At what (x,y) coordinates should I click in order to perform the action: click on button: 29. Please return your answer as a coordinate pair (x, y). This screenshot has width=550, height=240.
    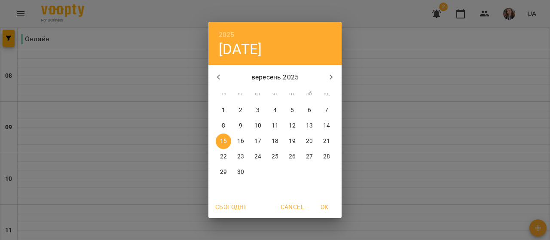
    Looking at the image, I should click on (224, 172).